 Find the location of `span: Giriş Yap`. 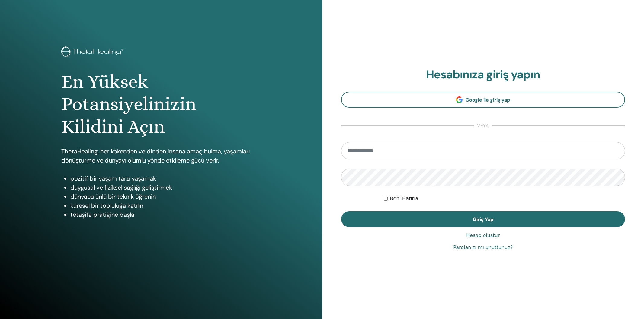

span: Giriş Yap is located at coordinates (483, 219).